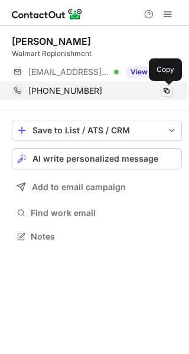 The height and width of the screenshot is (354, 189). I want to click on button: save-profile-one-click, so click(97, 130).